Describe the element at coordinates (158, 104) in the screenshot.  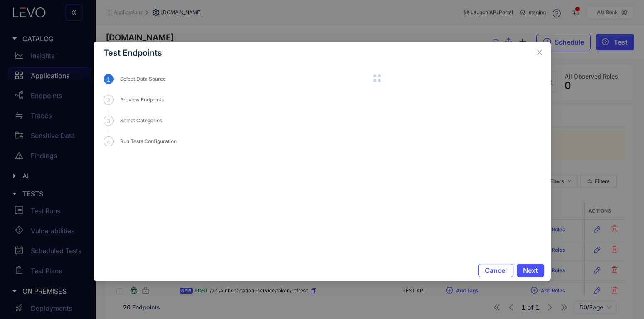
I see `div: 2Preview Endpoints` at that location.